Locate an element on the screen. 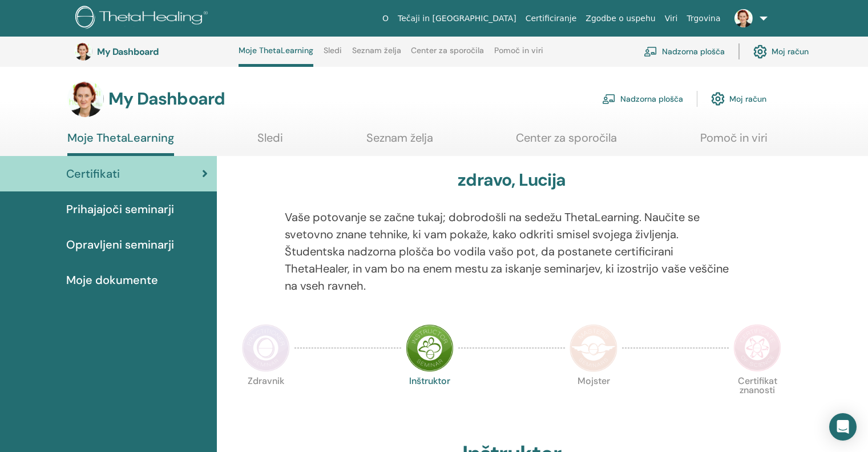 The width and height of the screenshot is (868, 452). p: Zdravnik is located at coordinates (266, 401).